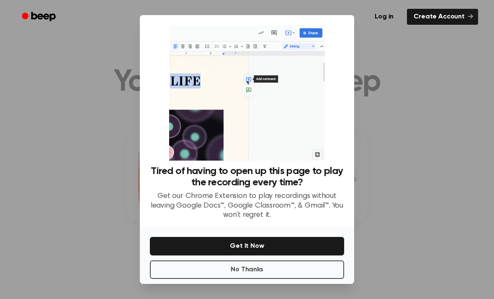  What do you see at coordinates (247, 269) in the screenshot?
I see `button: No Thanks` at bounding box center [247, 269].